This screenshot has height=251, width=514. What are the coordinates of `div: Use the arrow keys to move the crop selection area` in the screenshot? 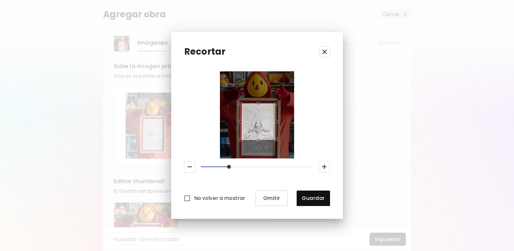 It's located at (258, 121).